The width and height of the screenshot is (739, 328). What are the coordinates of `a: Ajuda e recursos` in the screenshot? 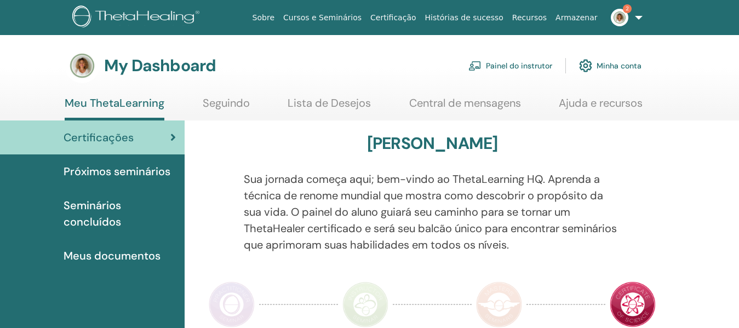 It's located at (601, 107).